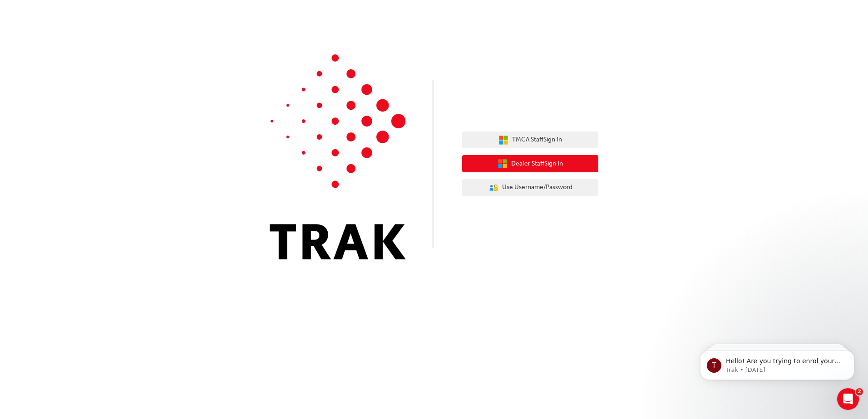 Image resolution: width=868 pixels, height=419 pixels. Describe the element at coordinates (98, 30) in the screenshot. I see `p: Hello! Are you trying to enrol your staff in a face to face training session? Check out the video...` at that location.